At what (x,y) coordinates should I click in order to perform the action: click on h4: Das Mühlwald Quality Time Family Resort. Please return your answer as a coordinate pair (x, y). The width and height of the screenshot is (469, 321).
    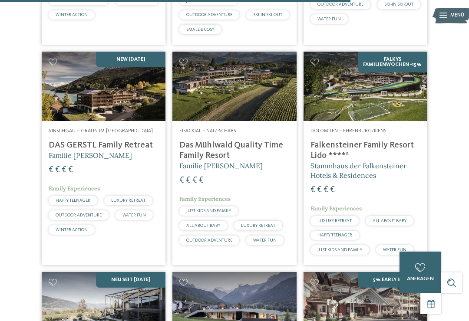
    Looking at the image, I should click on (234, 151).